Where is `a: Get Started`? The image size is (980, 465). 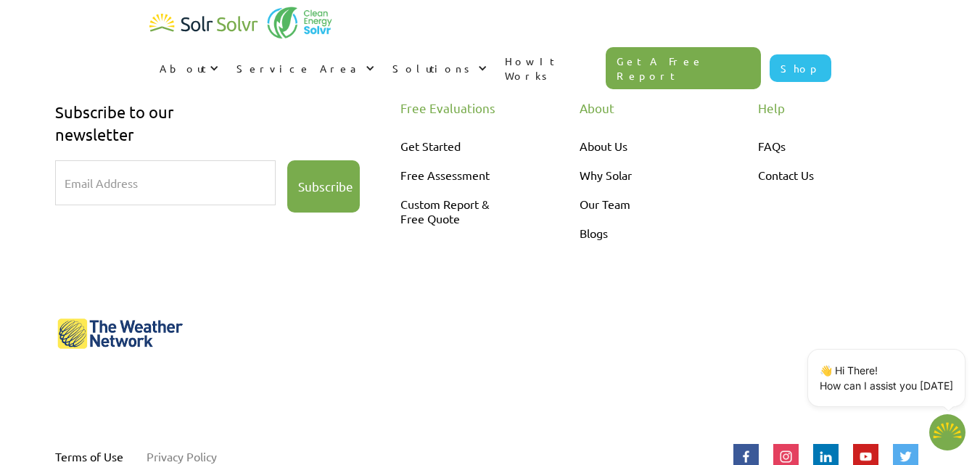
a: Get Started is located at coordinates (462, 146).